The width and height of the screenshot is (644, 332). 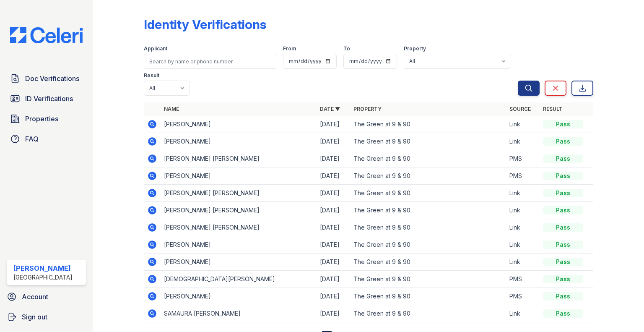 I want to click on img: CE_Logo_Blue-a8612792a0a2168367f1c8372b55b34899dd931a85d93a1a3d3e32e68fde9ad4.png, so click(x=46, y=35).